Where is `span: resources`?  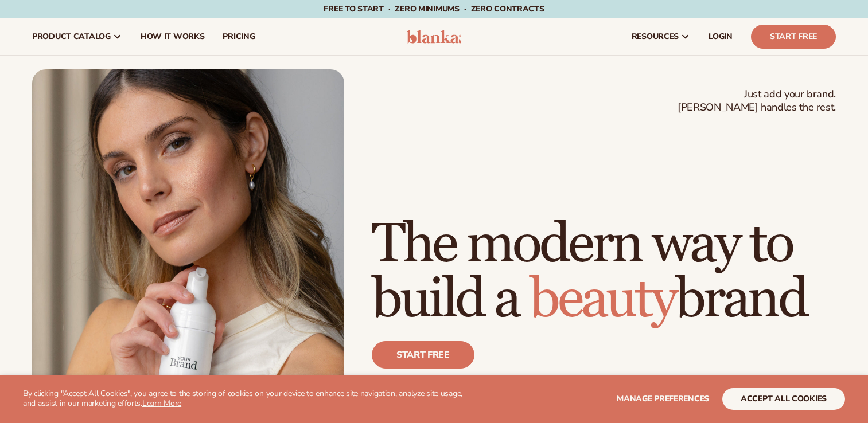 span: resources is located at coordinates (655, 36).